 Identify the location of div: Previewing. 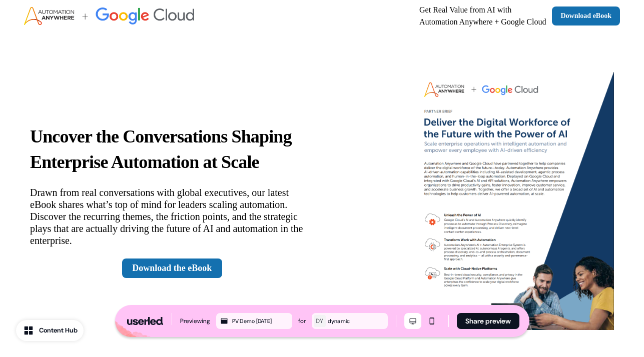
(195, 321).